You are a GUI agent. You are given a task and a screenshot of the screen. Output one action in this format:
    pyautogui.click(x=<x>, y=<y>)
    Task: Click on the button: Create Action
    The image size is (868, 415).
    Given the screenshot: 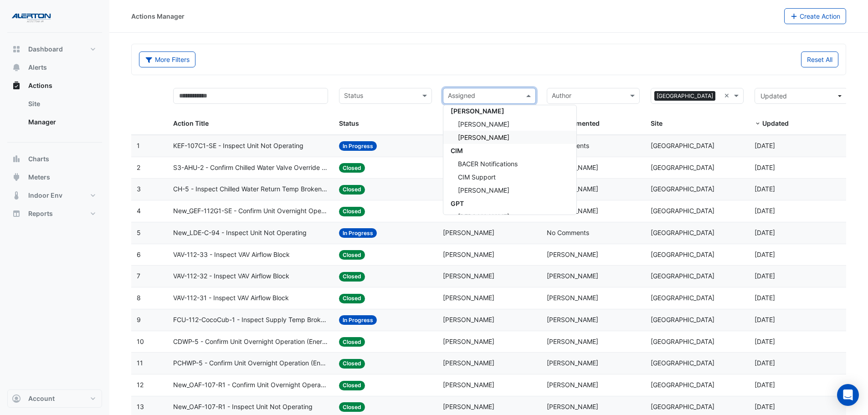 What is the action you would take?
    pyautogui.click(x=815, y=16)
    